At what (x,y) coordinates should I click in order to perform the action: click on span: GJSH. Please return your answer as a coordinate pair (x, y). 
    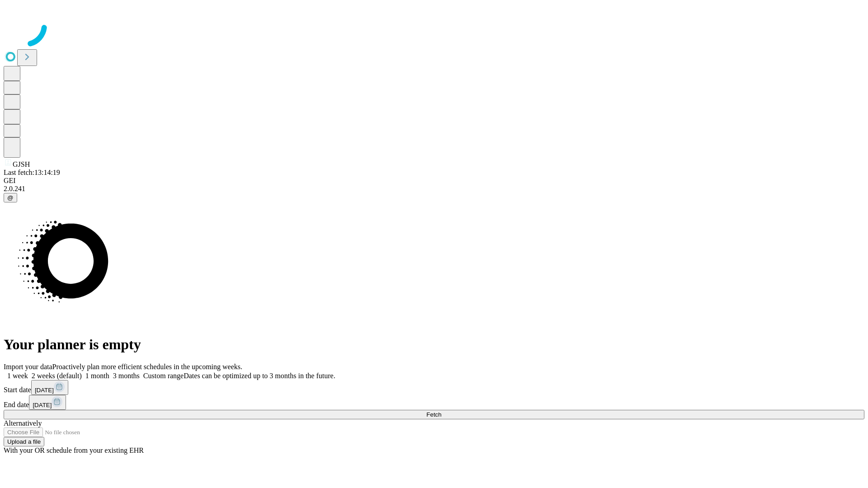
    Looking at the image, I should click on (21, 164).